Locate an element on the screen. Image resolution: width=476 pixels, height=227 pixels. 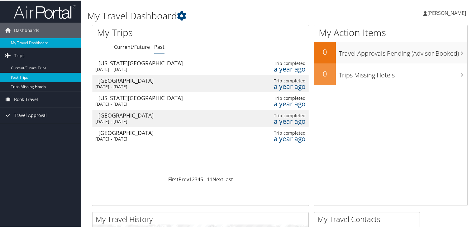
a: 1 is located at coordinates (190, 179).